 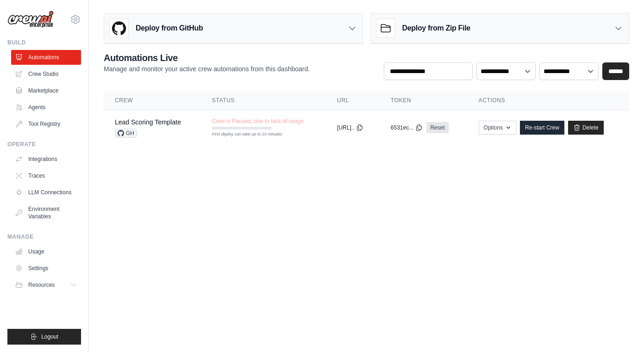 What do you see at coordinates (263, 100) in the screenshot?
I see `th: Status` at bounding box center [263, 100].